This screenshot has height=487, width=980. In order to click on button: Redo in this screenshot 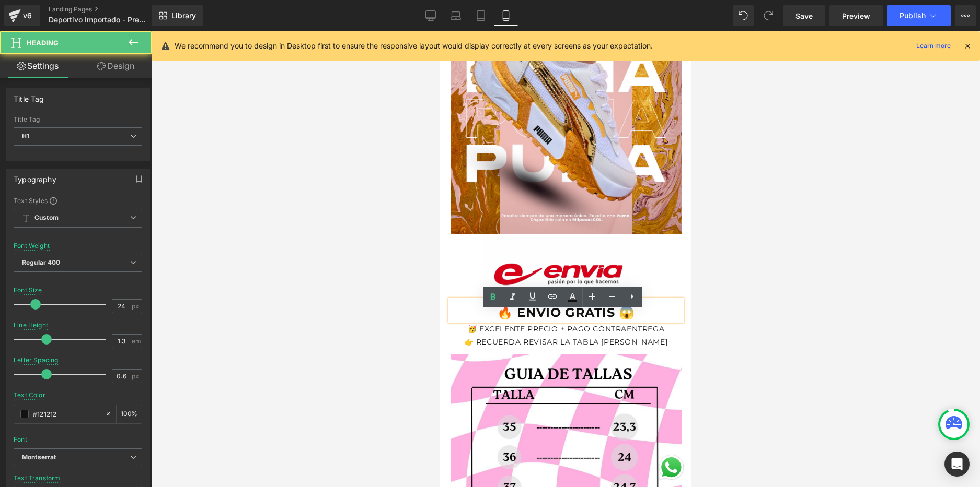, I will do `click(768, 16)`.